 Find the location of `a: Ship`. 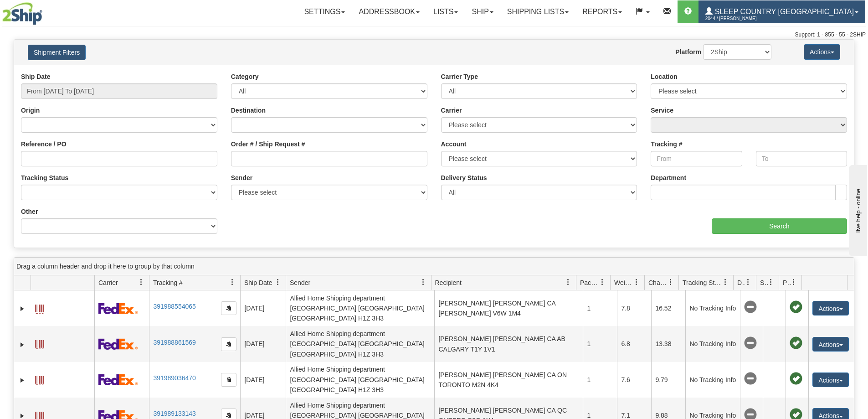

a: Ship is located at coordinates (482, 12).